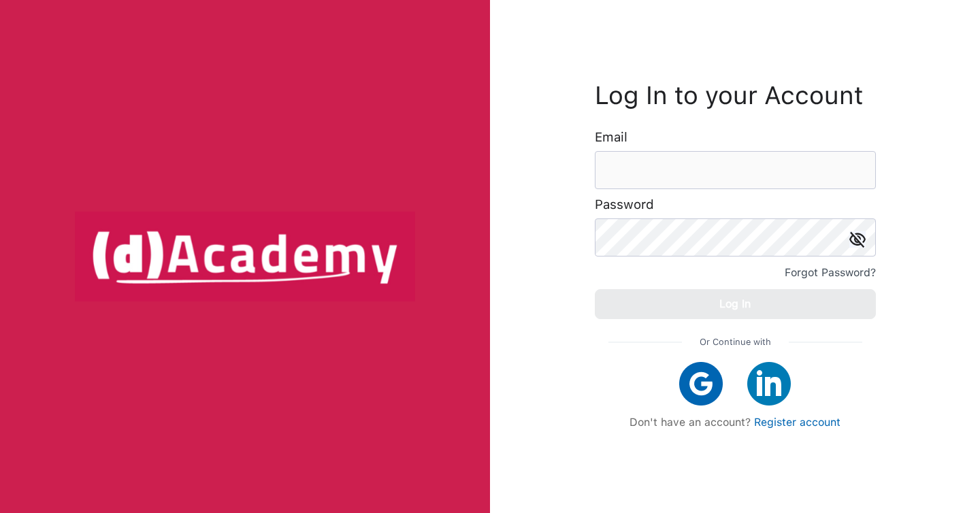 This screenshot has width=980, height=513. Describe the element at coordinates (624, 205) in the screenshot. I see `label: Password` at that location.